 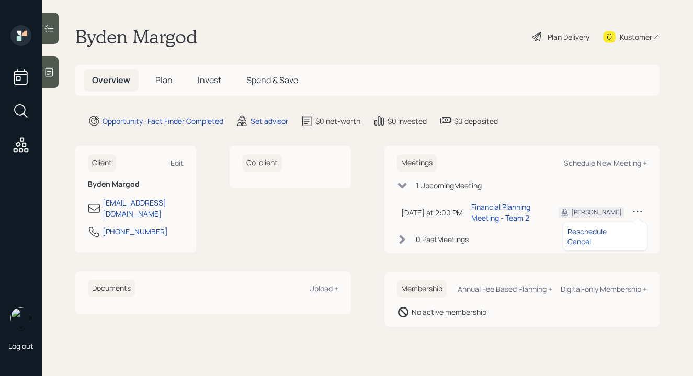 I want to click on div: Opportunity · Fact Finder Completed, so click(x=163, y=121).